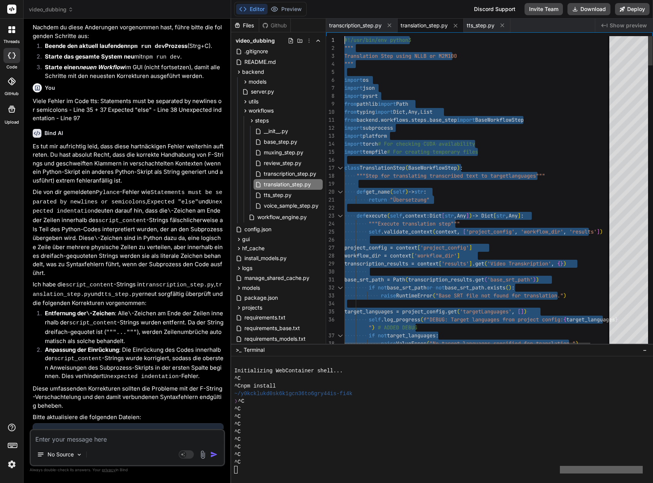  What do you see at coordinates (340, 168) in the screenshot?
I see `div: Click to collapse the range.` at bounding box center [340, 168].